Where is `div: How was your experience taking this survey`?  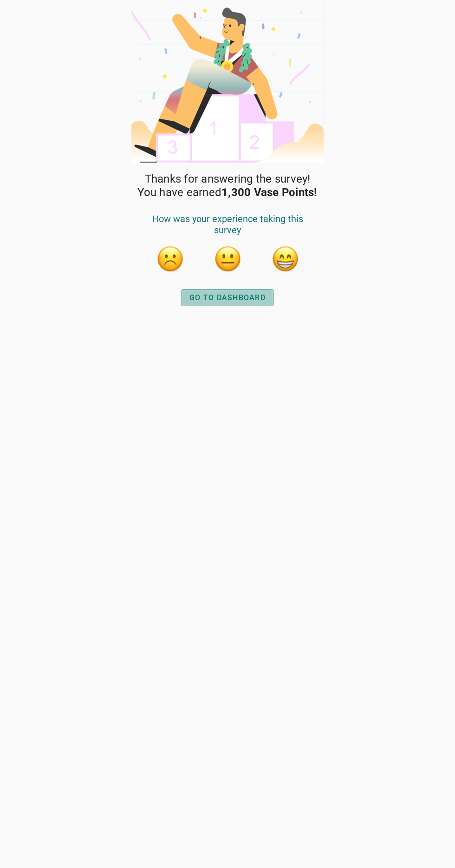
div: How was your experience taking this survey is located at coordinates (228, 229).